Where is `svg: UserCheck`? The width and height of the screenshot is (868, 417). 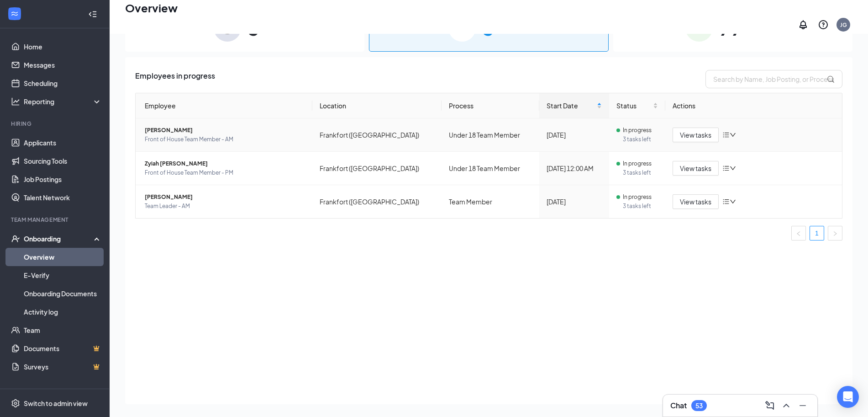 svg: UserCheck is located at coordinates (15, 239).